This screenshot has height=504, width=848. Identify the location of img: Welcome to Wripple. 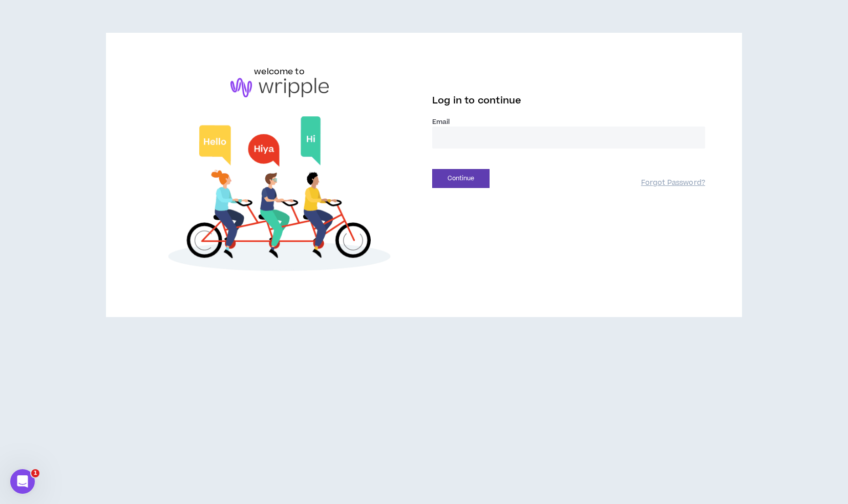
(279, 196).